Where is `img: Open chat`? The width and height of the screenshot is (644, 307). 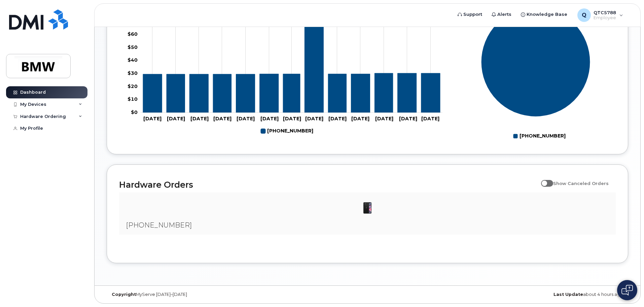
img: Open chat is located at coordinates (627, 290).